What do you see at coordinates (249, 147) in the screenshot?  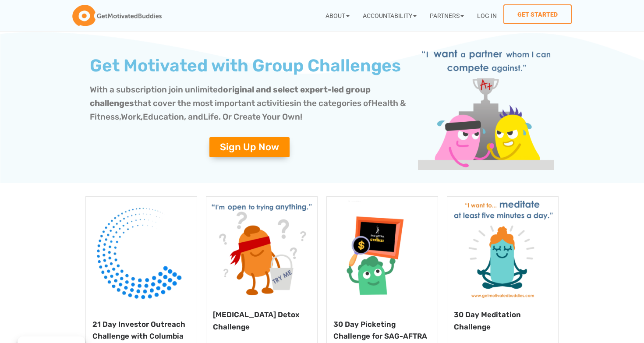 I see `span: Sign Up Now` at bounding box center [249, 147].